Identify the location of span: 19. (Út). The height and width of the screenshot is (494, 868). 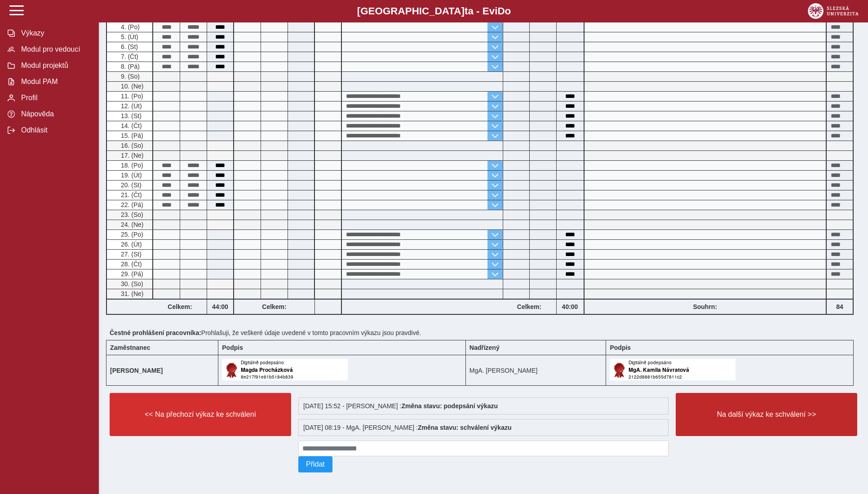
(130, 175).